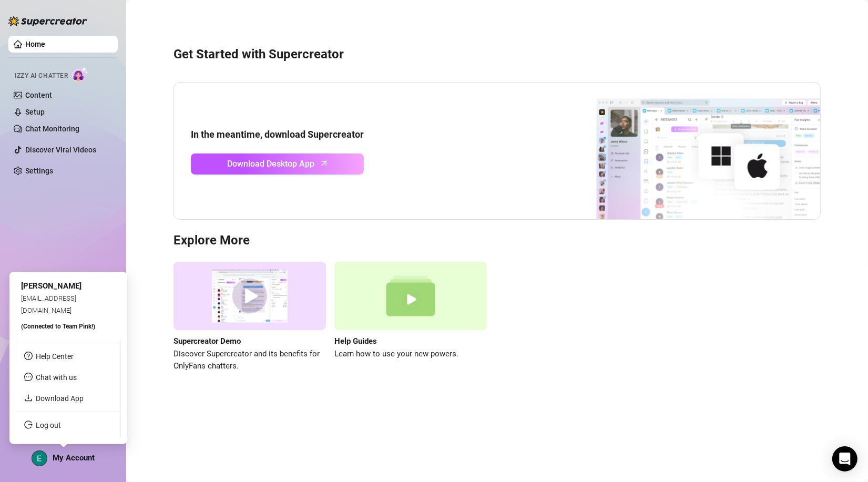 This screenshot has height=482, width=868. What do you see at coordinates (39, 171) in the screenshot?
I see `a: Settings` at bounding box center [39, 171].